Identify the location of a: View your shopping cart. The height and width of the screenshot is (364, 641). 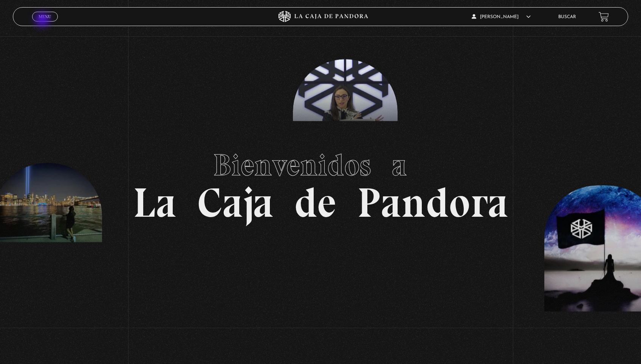
(603, 16).